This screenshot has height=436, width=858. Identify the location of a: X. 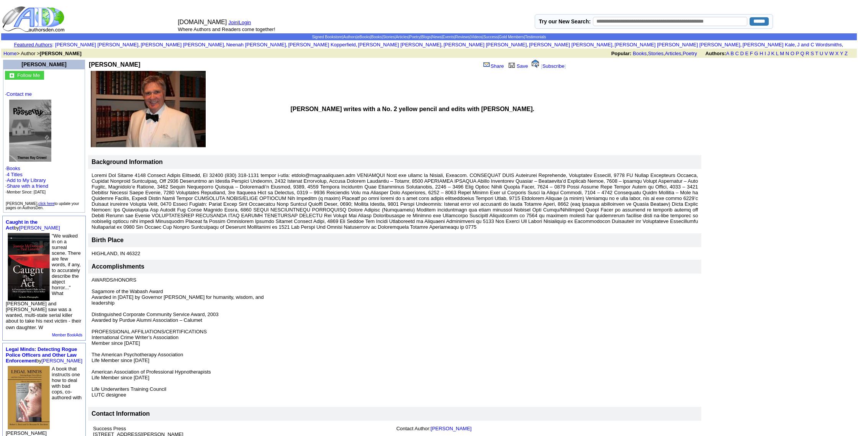
(837, 53).